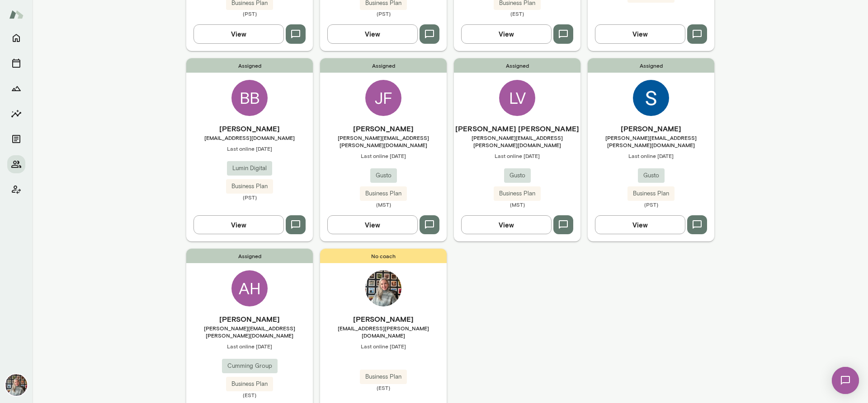  What do you see at coordinates (16, 139) in the screenshot?
I see `button: Documents` at bounding box center [16, 139].